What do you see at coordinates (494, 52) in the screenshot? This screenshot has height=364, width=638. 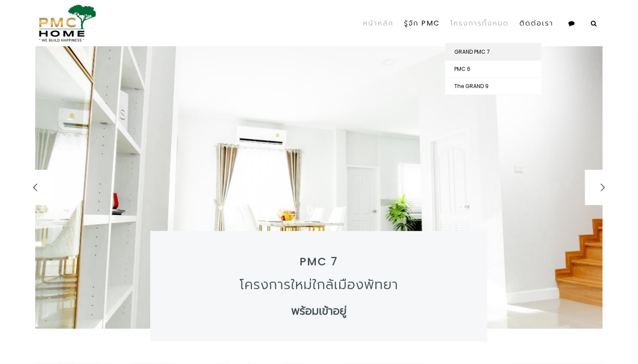 I see `a: GRAND PMC 7` at bounding box center [494, 52].